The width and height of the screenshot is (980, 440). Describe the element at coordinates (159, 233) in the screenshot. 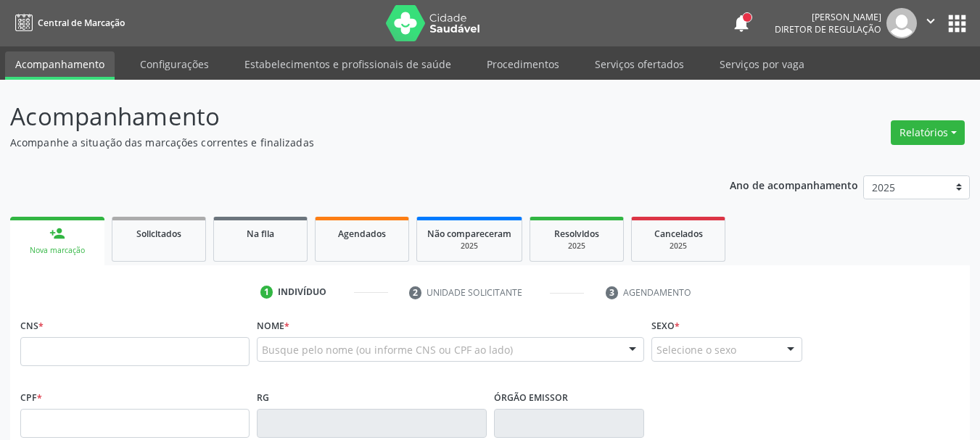

I see `span: Solicitados` at that location.